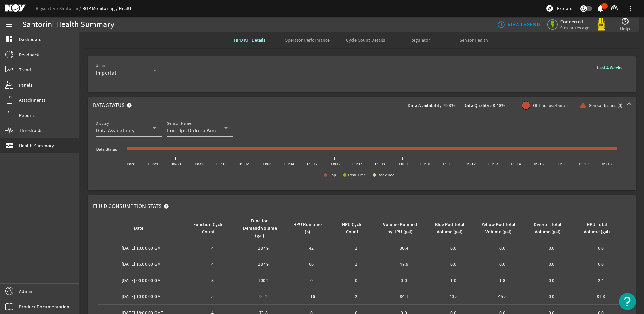  What do you see at coordinates (538, 164) in the screenshot?
I see `text: 09/15` at bounding box center [538, 164].